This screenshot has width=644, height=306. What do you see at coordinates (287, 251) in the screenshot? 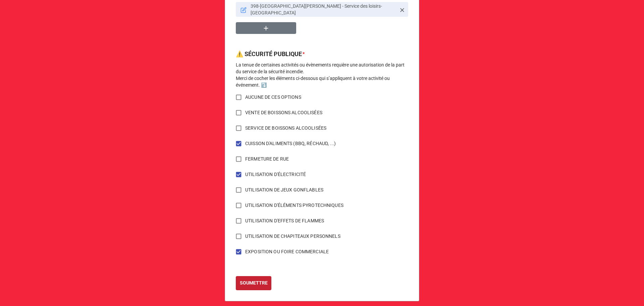
I see `span: EXPOSITION OU FOIRE COMMERCIALE` at bounding box center [287, 251].